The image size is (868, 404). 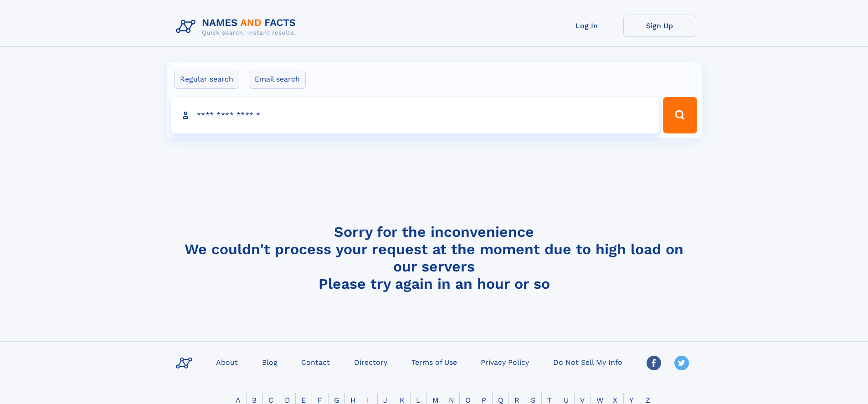 What do you see at coordinates (588, 361) in the screenshot?
I see `a: Do Not Sell My Info` at bounding box center [588, 361].